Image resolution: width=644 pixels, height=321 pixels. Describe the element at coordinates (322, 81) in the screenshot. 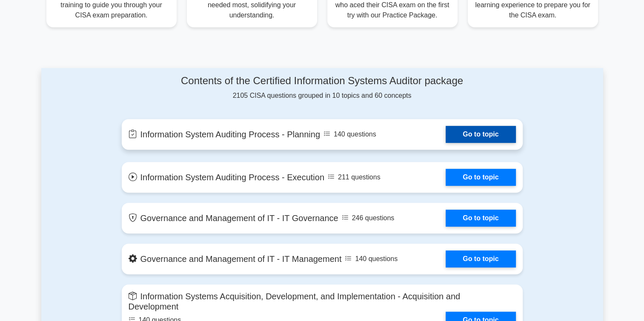

I see `h4: Contents of the Certified Information Systems Auditor package` at that location.